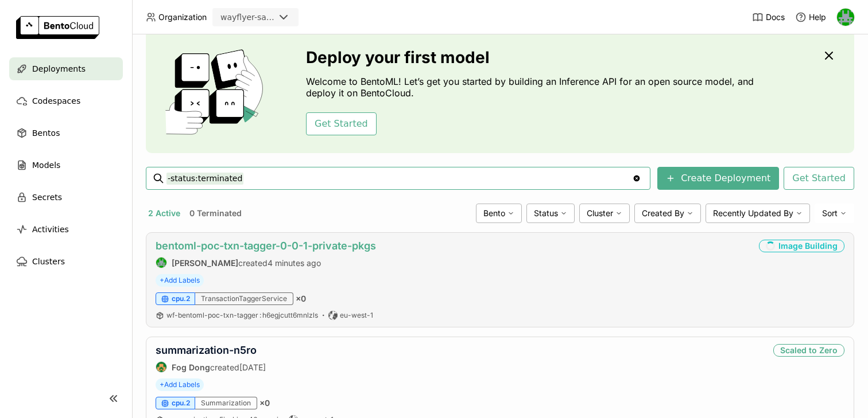  Describe the element at coordinates (216, 92) in the screenshot. I see `img: cover onboarding` at that location.